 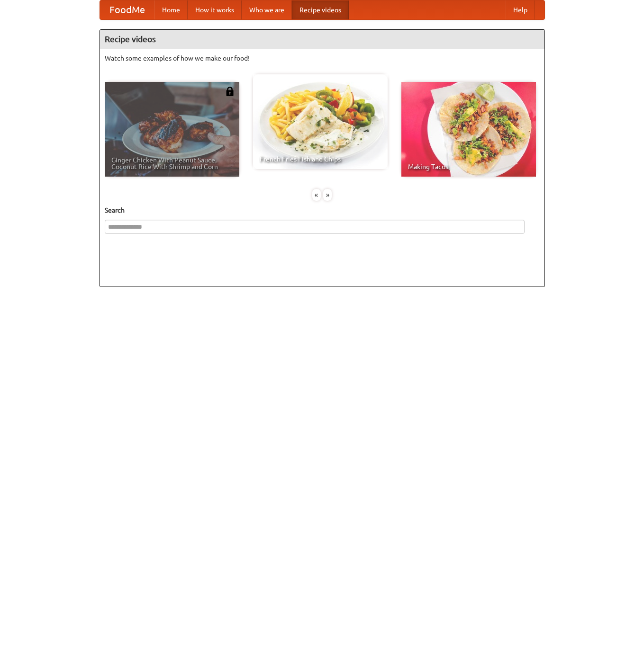 I want to click on a: Making Tacos, so click(x=469, y=129).